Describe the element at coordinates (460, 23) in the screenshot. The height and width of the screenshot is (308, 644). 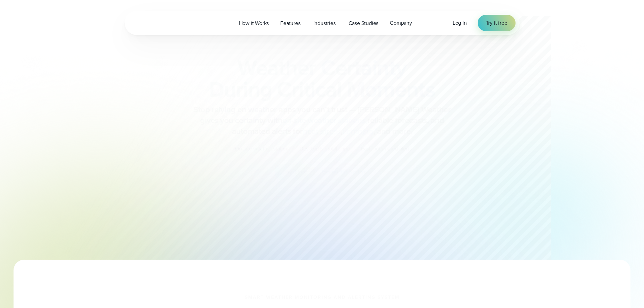
I see `span: Log in` at that location.